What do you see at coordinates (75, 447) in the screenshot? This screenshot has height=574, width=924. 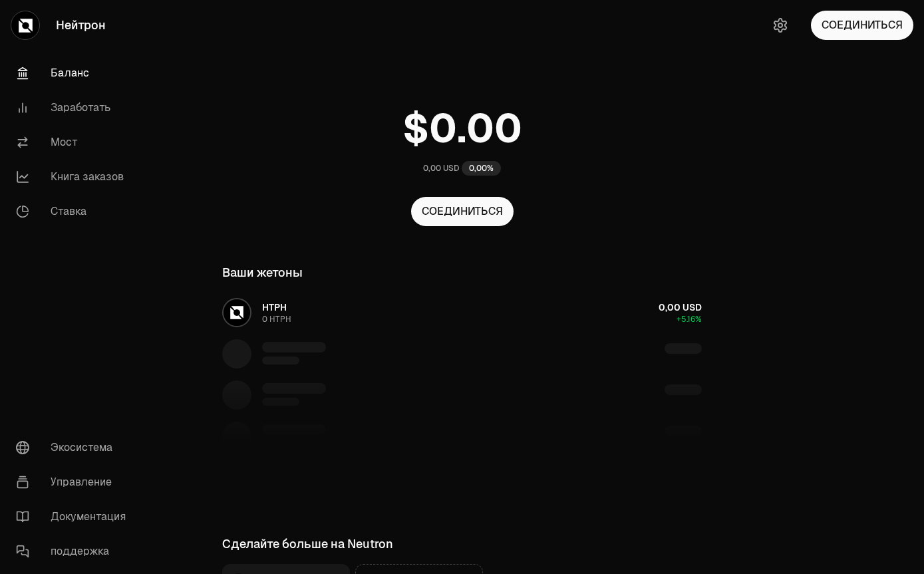 I see `a: Экосистема` at bounding box center [75, 447].